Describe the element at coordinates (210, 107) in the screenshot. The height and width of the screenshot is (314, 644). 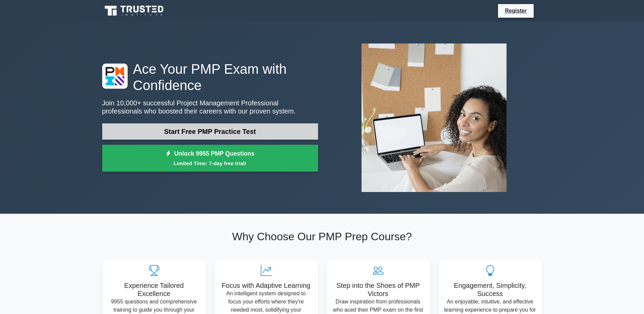
I see `p: Join 10,000+ successful Project Management Professional professionals who boosted their careers w...` at that location.